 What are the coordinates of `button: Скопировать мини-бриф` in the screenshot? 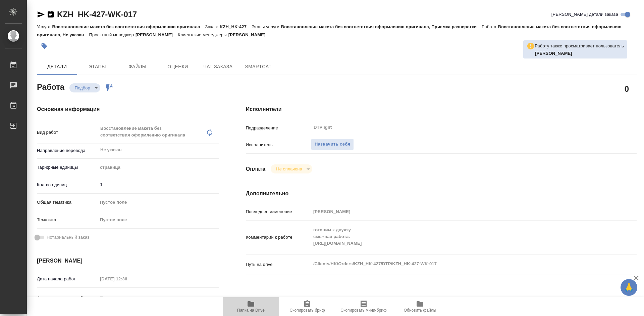 It's located at (363, 306).